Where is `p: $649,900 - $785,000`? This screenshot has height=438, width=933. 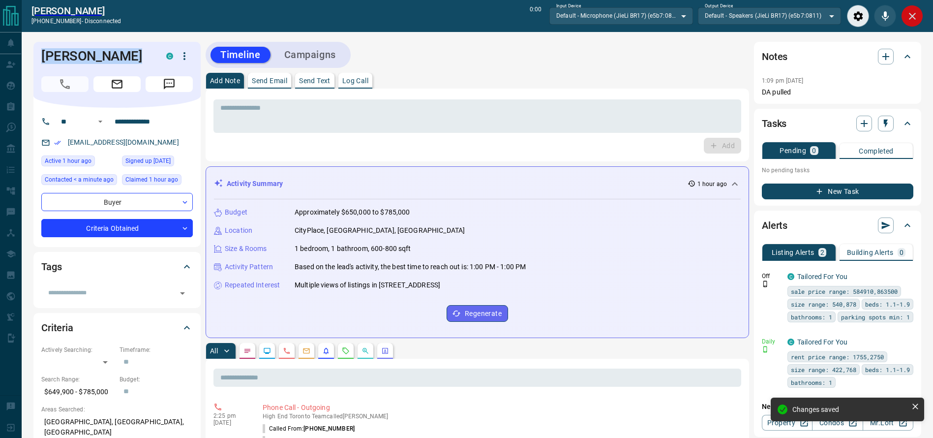 p: $649,900 - $785,000 is located at coordinates (78, 392).